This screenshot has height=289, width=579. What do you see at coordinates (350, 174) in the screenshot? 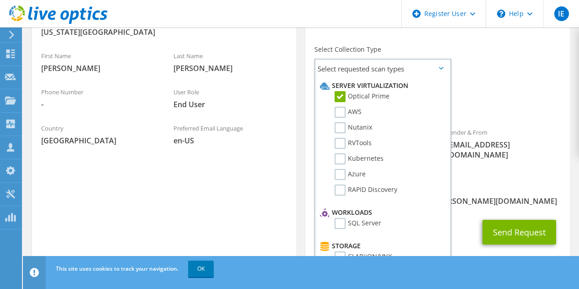
I see `label: Azure` at bounding box center [350, 174].